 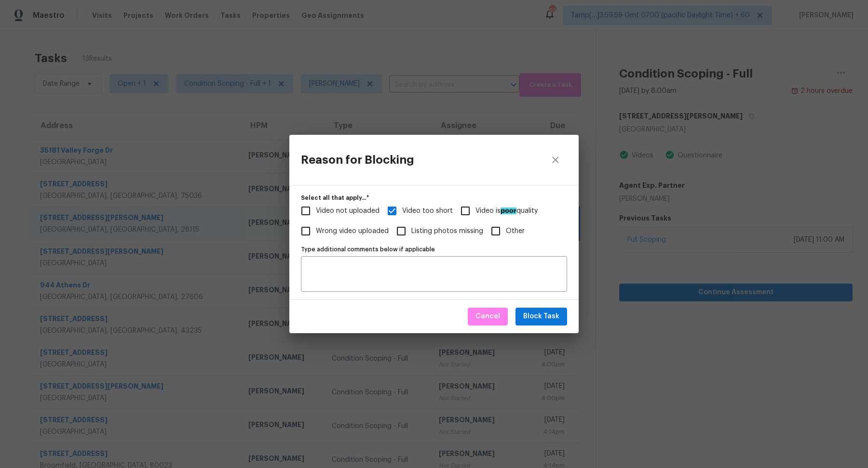 What do you see at coordinates (434, 249) in the screenshot?
I see `label: Type additional comments below if applicable` at bounding box center [434, 249].